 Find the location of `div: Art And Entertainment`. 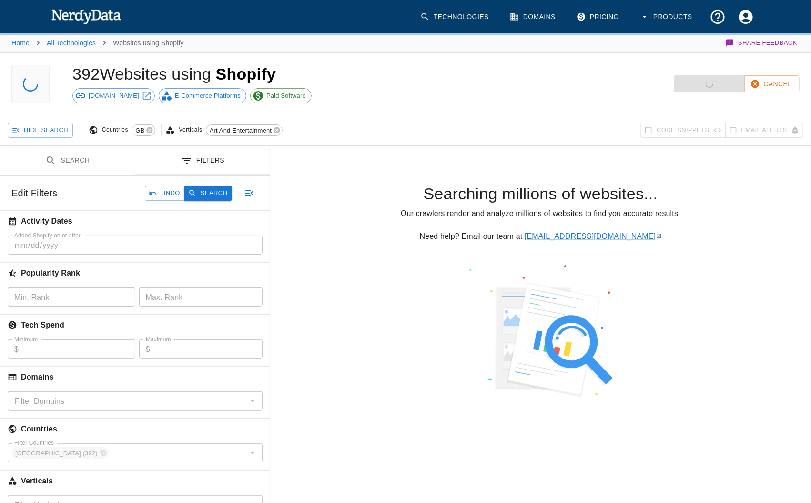

div: Art And Entertainment is located at coordinates (244, 130).